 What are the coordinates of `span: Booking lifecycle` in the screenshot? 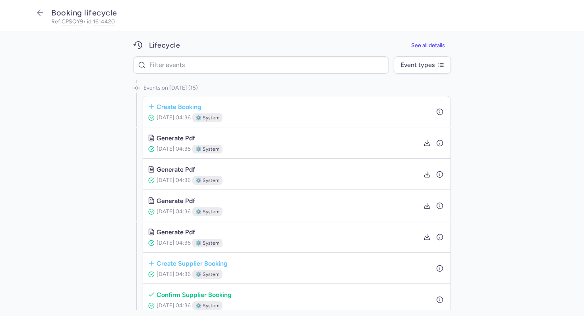 It's located at (84, 13).